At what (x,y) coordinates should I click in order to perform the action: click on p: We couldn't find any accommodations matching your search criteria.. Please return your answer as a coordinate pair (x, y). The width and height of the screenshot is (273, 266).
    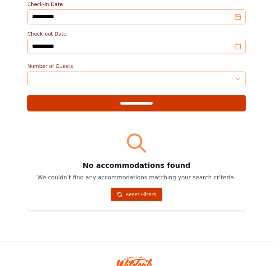
    Looking at the image, I should click on (136, 177).